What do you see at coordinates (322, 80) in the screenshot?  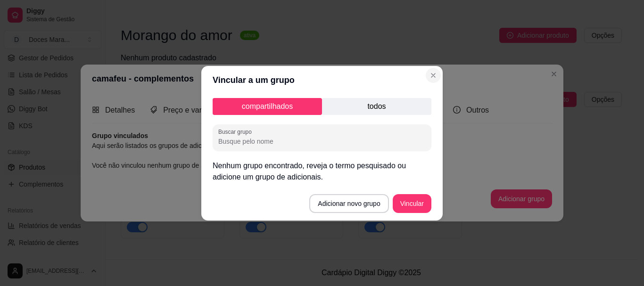 I see `header: Vincular a um grupo` at bounding box center [322, 80].